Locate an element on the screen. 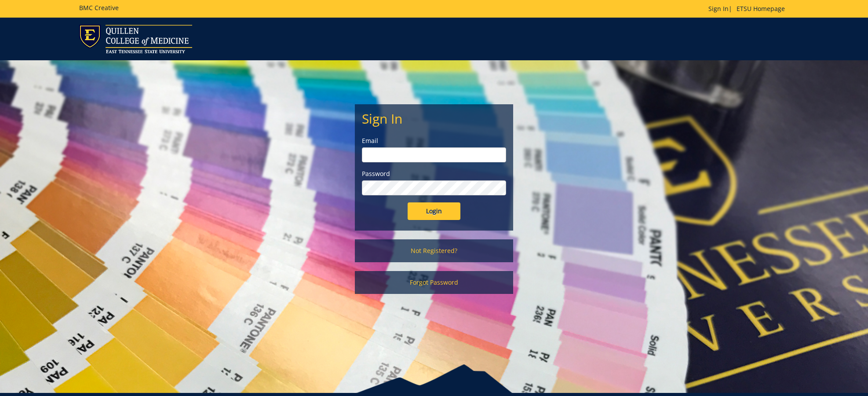 The image size is (868, 396). a: ETSU Homepage is located at coordinates (761, 8).